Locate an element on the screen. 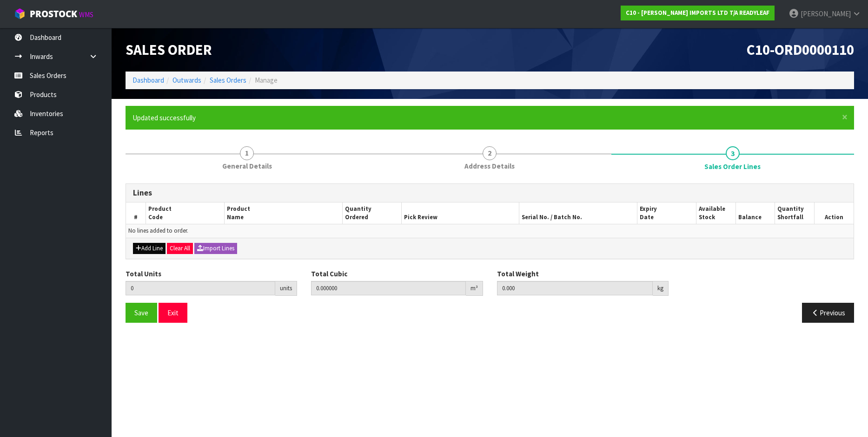 The width and height of the screenshot is (868, 437). button: Import Lines is located at coordinates (216, 248).